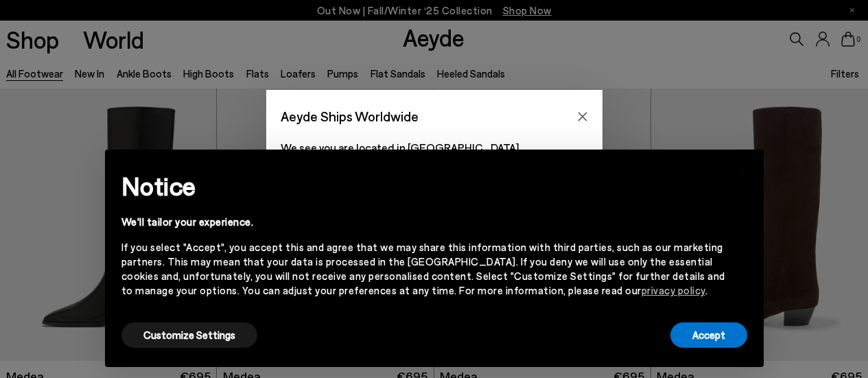 The image size is (868, 378). I want to click on button: Close this notice, so click(742, 170).